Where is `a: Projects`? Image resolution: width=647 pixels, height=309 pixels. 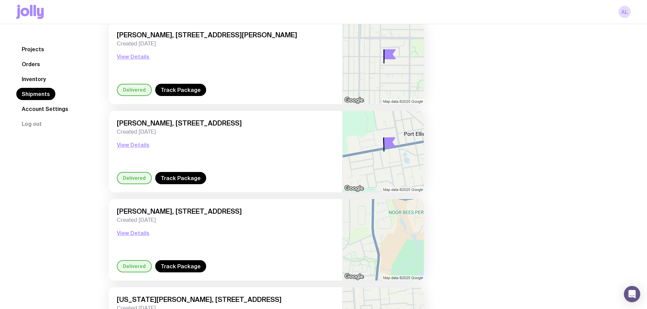 a: Projects is located at coordinates (33, 49).